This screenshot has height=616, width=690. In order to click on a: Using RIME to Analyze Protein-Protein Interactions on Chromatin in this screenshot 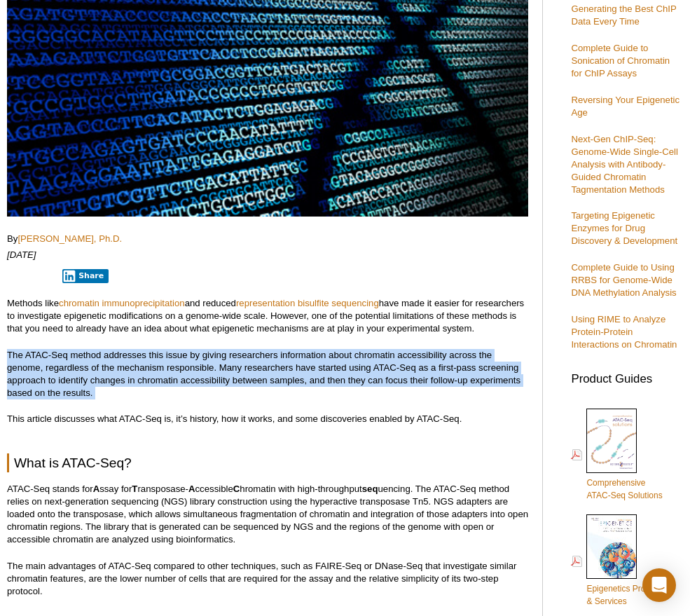, I will do `click(624, 331)`.